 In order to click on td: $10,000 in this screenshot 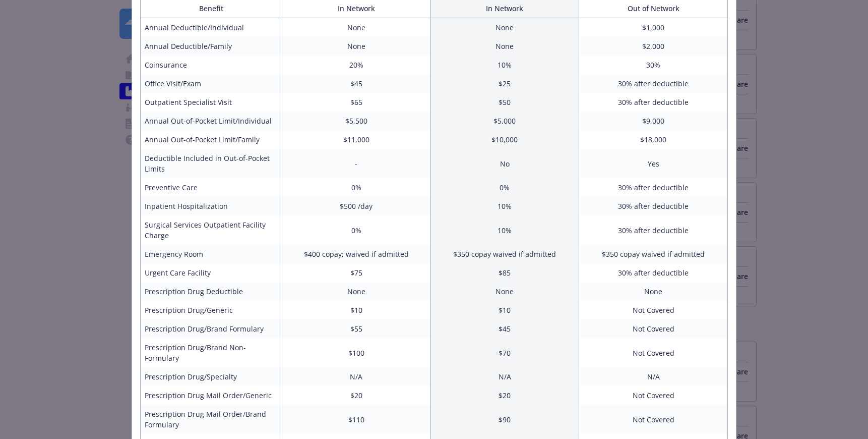, I will do `click(504, 139)`.